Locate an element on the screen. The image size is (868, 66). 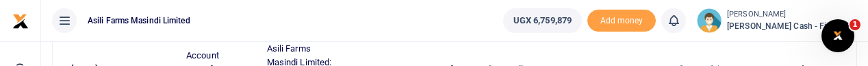
img: logo-small is located at coordinates (21, 21).